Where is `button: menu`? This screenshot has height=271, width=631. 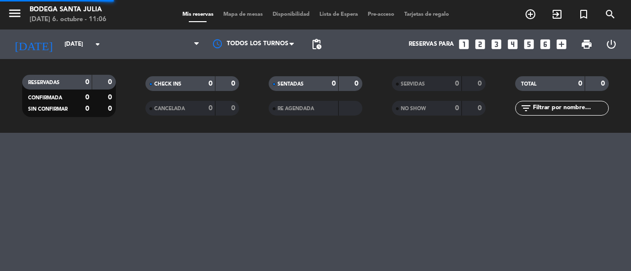
button: menu is located at coordinates (15, 15).